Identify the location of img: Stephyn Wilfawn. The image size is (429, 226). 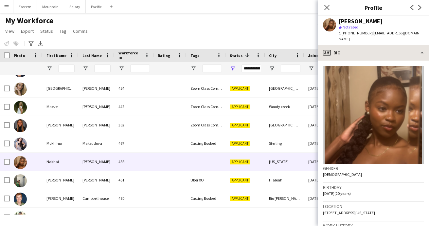
(20, 217).